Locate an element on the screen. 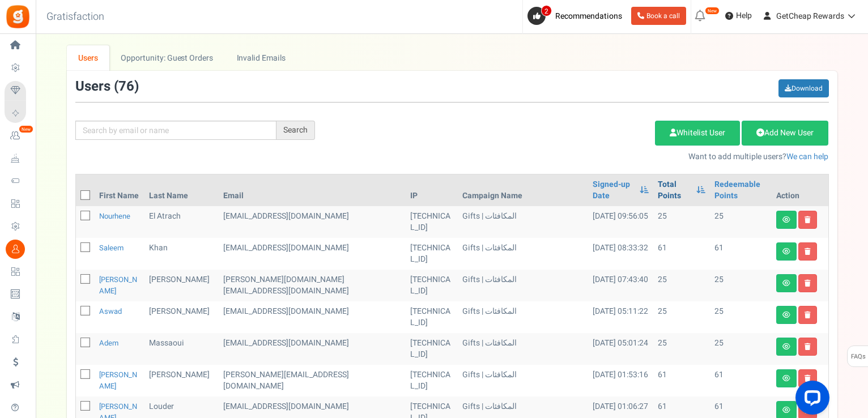 Image resolution: width=868 pixels, height=418 pixels. h3: Gratisfaction is located at coordinates (75, 17).